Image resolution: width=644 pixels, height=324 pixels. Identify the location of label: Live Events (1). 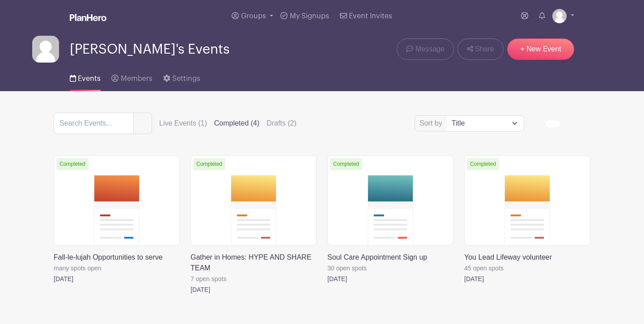
(183, 123).